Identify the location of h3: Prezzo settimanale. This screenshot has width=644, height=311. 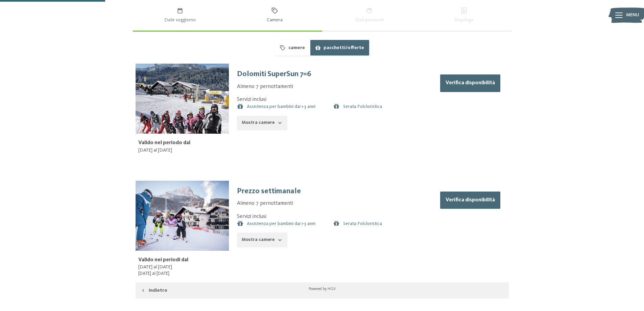
(331, 191).